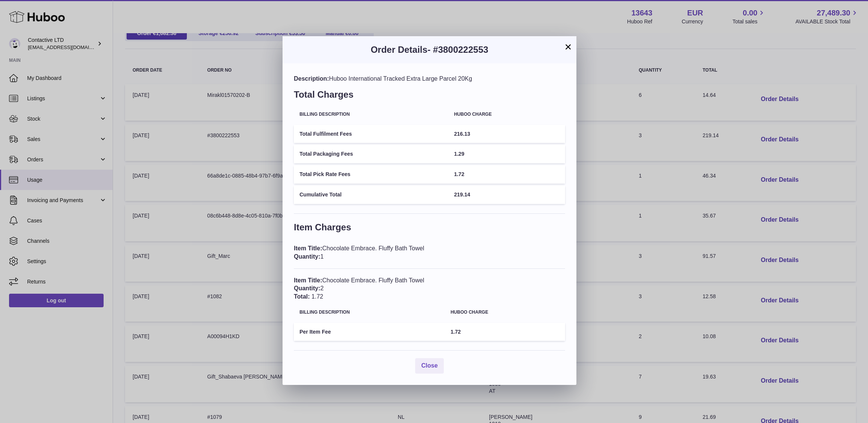  What do you see at coordinates (430, 289) in the screenshot?
I see `div: Chocolate Embrace. Fluffy Bath Towel 2` at bounding box center [430, 289].